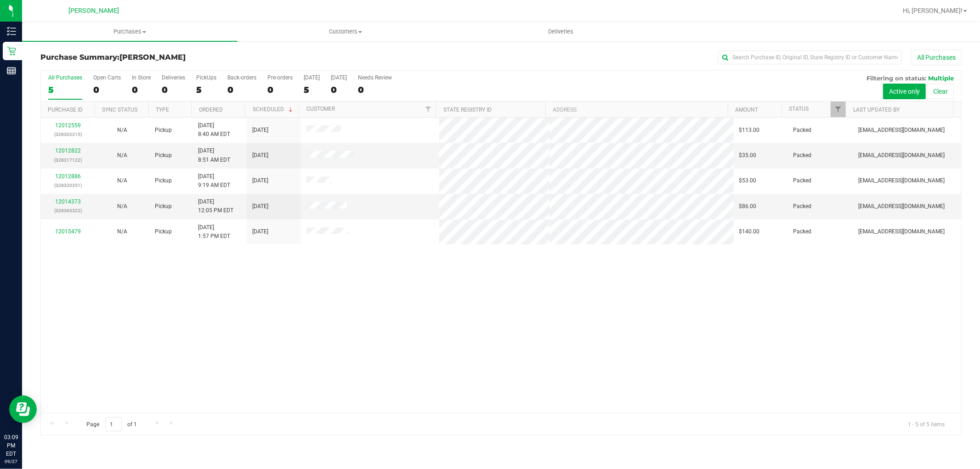 The height and width of the screenshot is (469, 980). What do you see at coordinates (321, 109) in the screenshot?
I see `a: Customer` at bounding box center [321, 109].